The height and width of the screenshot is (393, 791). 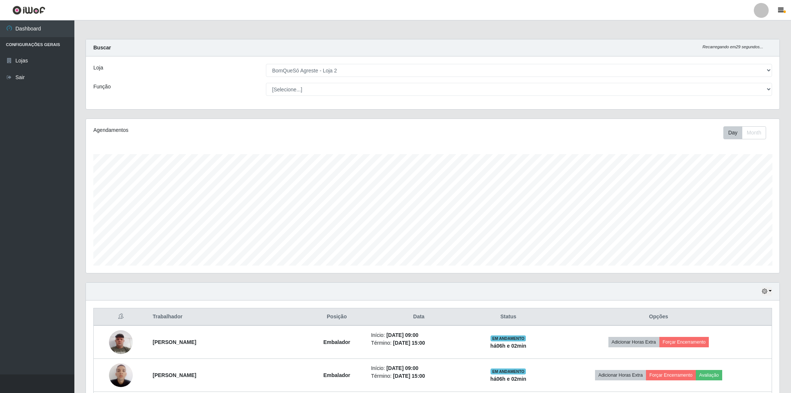 I want to click on label: Loja, so click(x=98, y=68).